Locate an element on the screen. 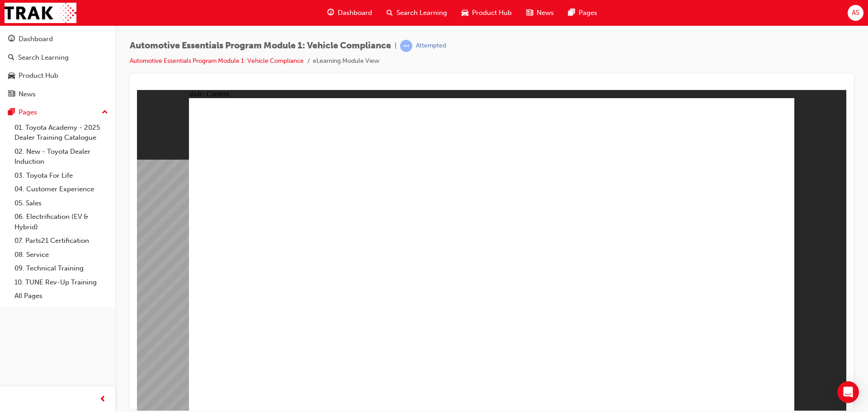 The height and width of the screenshot is (412, 868). a: guage-iconDashboard is located at coordinates (349, 13).